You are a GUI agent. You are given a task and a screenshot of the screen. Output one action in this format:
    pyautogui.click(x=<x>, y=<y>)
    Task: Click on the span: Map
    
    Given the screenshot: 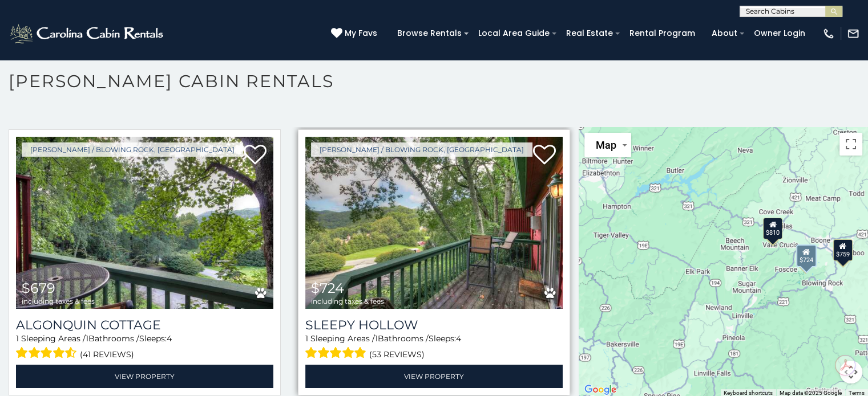 What is the action you would take?
    pyautogui.click(x=606, y=145)
    